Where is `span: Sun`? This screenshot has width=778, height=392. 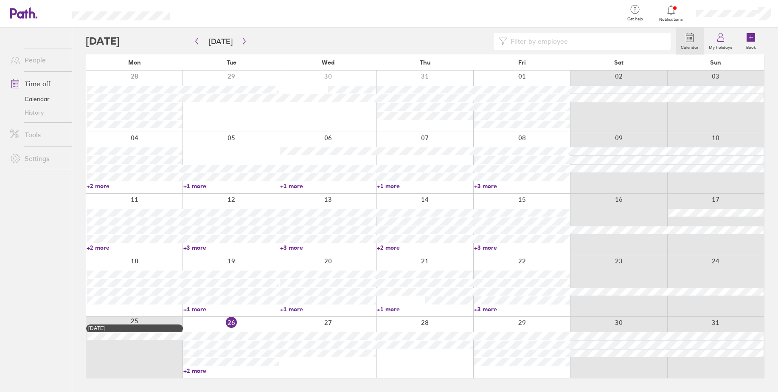
span: Sun is located at coordinates (715, 62).